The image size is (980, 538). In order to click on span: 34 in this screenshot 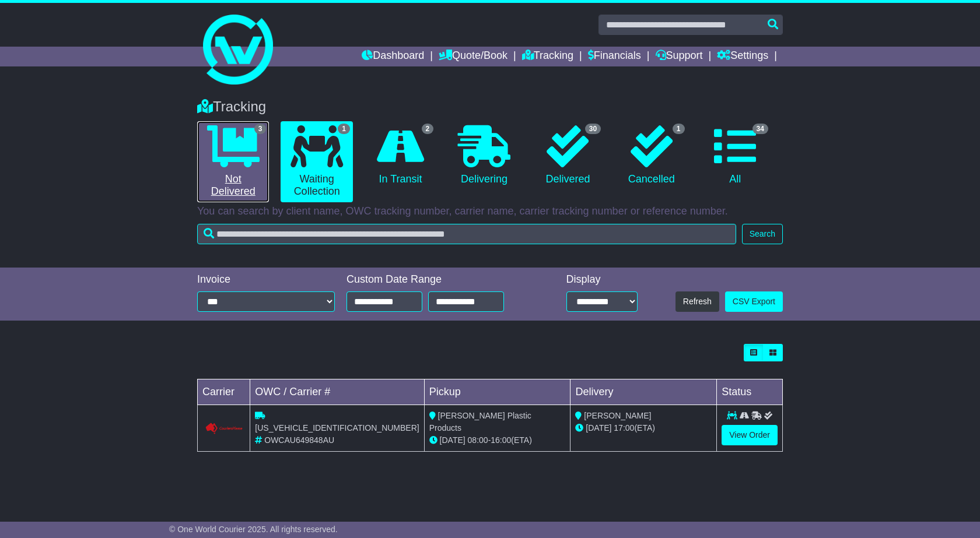, I will do `click(760, 129)`.